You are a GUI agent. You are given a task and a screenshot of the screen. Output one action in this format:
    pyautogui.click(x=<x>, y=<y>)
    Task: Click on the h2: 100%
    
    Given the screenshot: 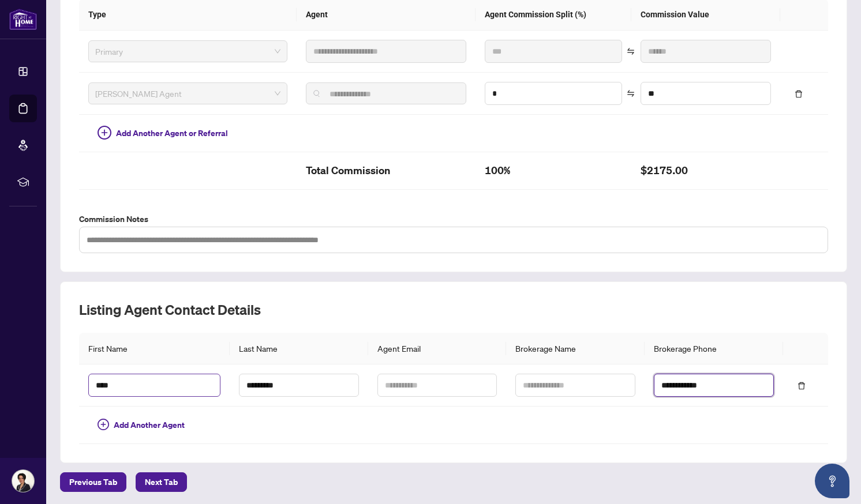 What is the action you would take?
    pyautogui.click(x=554, y=171)
    